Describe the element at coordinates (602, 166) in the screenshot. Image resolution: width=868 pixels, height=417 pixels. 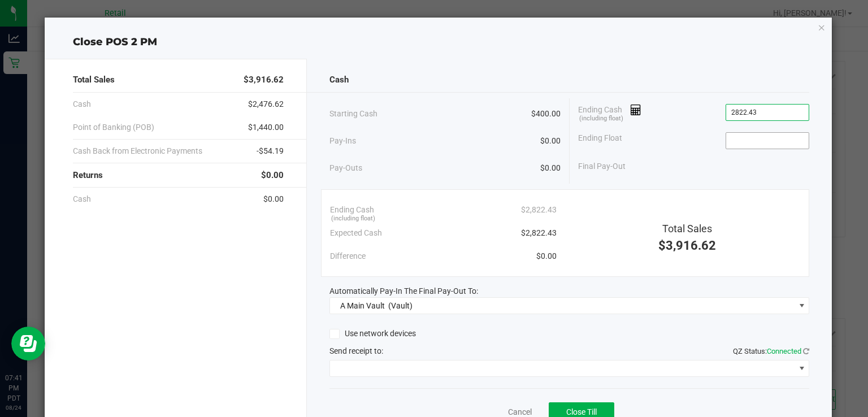
I see `span: Final Pay-Out` at that location.